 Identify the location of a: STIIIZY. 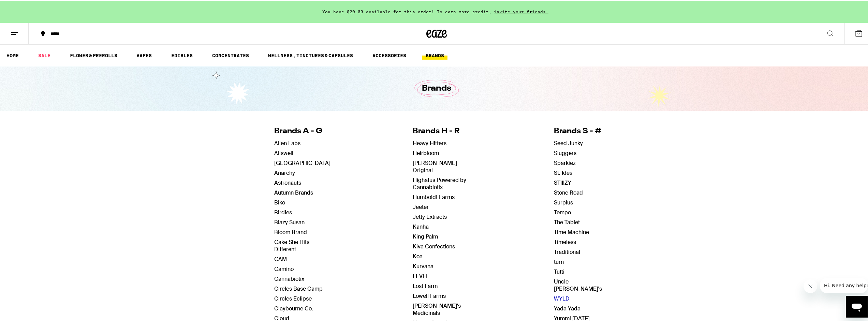
(562, 182).